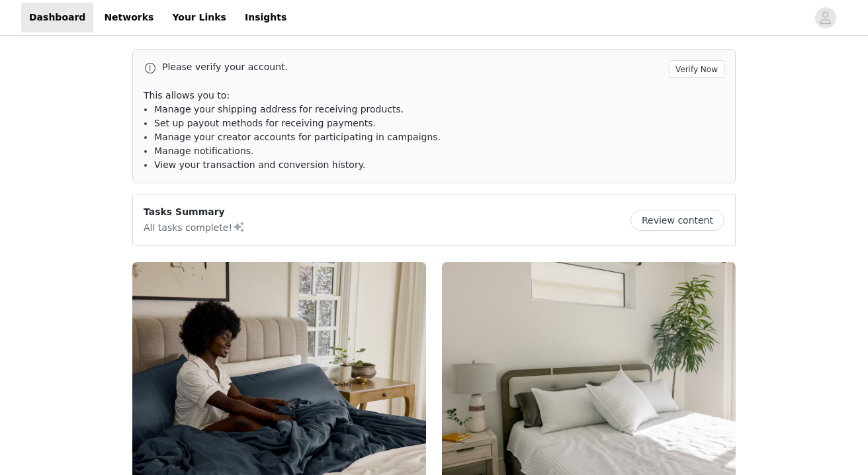 The width and height of the screenshot is (868, 475). Describe the element at coordinates (266, 17) in the screenshot. I see `a: Insights` at that location.